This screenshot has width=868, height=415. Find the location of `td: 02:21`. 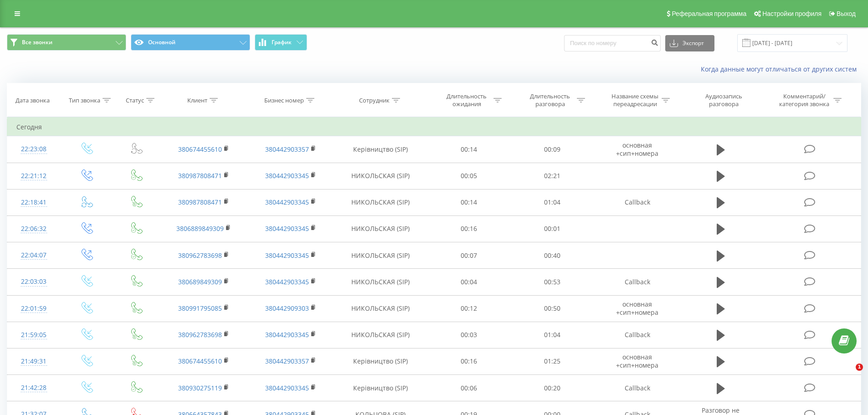

td: 02:21 is located at coordinates (552, 176).